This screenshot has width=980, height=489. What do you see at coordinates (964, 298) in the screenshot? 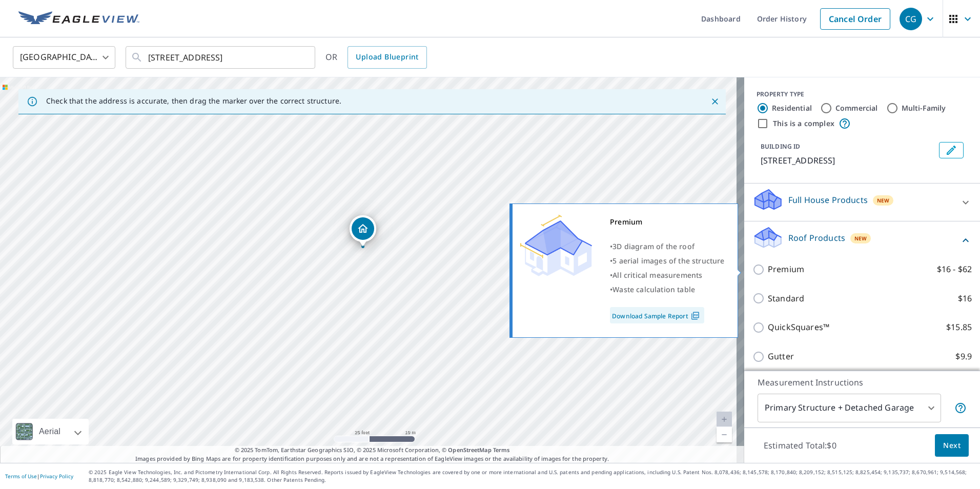
I see `p: $16` at bounding box center [964, 298].